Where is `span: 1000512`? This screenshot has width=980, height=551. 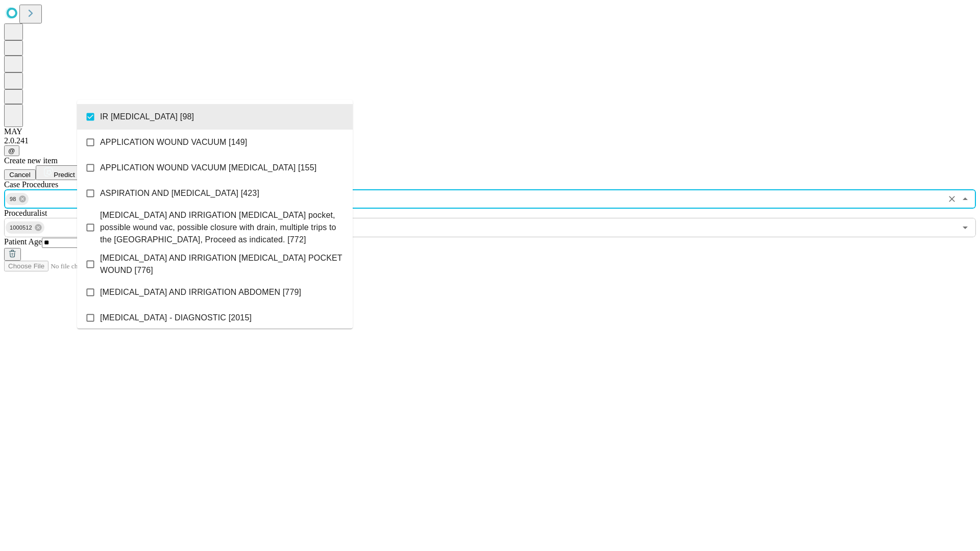 span: 1000512 is located at coordinates (21, 227).